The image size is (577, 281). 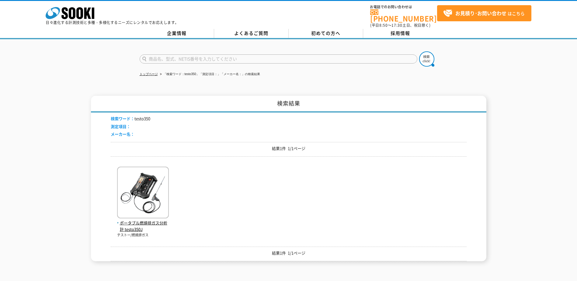 What do you see at coordinates (484, 13) in the screenshot?
I see `a: お見積り･お問い合わせはこちら` at bounding box center [484, 13].